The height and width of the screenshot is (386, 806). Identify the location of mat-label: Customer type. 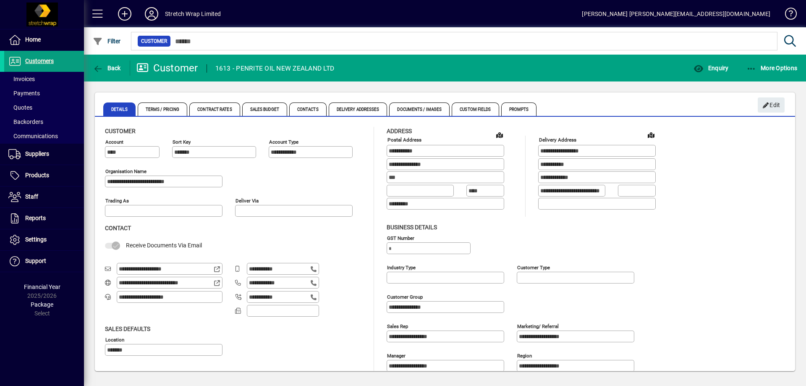
(533, 267).